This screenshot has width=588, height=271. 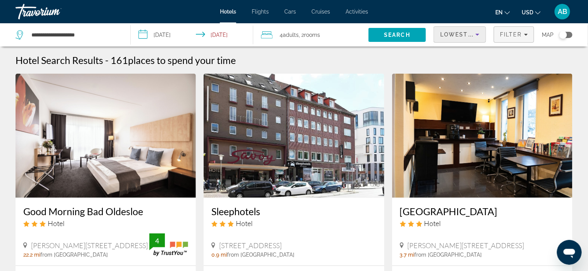 I want to click on button: Filters, so click(x=514, y=34).